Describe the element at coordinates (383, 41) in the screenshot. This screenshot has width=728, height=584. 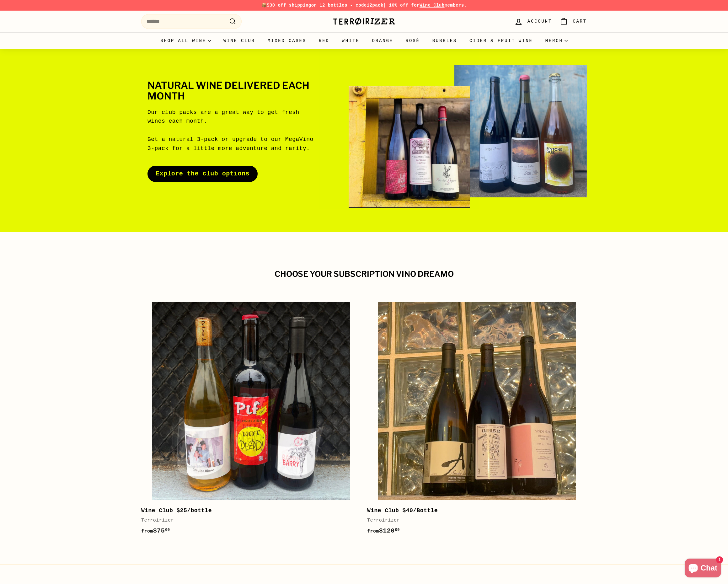
I see `a: Orange` at that location.